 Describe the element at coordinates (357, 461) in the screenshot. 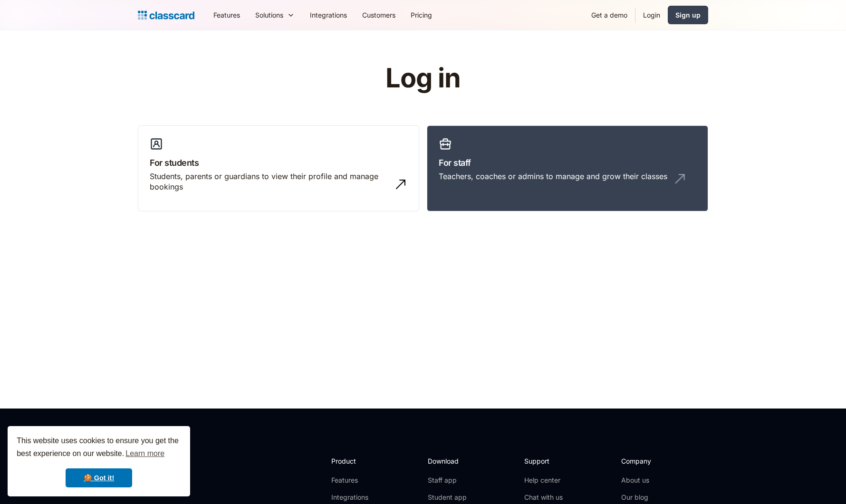

I see `h2: Product` at that location.